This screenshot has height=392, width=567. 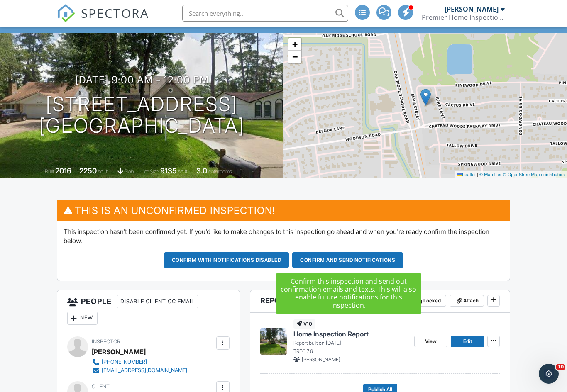 I want to click on button: Confirm and send notifications, so click(x=347, y=260).